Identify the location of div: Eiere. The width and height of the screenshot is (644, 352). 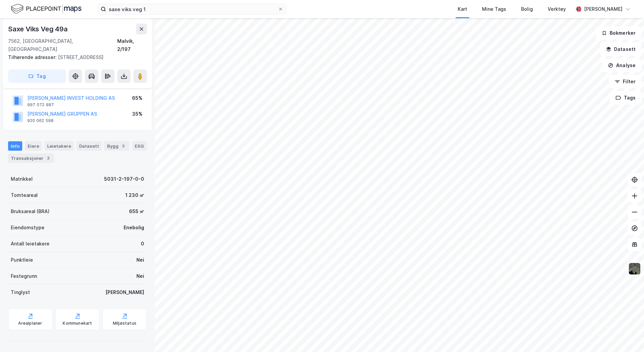
(33, 146).